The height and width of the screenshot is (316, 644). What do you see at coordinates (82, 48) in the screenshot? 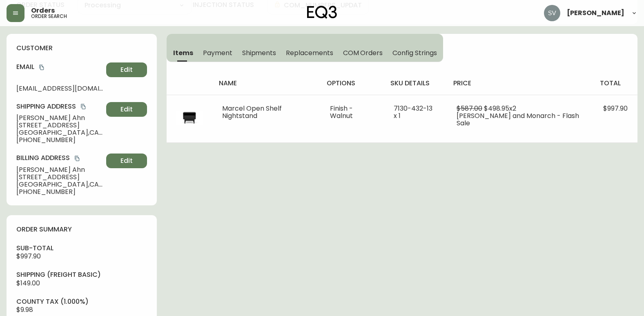
I see `h4: customer` at bounding box center [82, 48].